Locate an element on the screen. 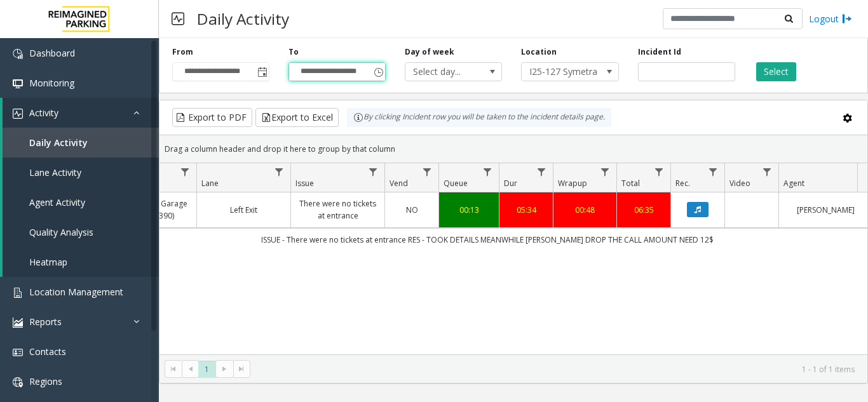 The height and width of the screenshot is (402, 868). span: Regions is located at coordinates (46, 382).